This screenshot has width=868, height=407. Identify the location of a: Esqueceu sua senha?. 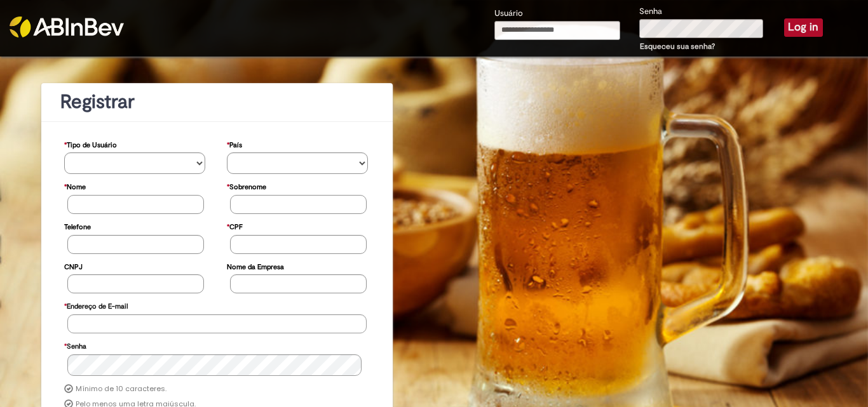
(677, 46).